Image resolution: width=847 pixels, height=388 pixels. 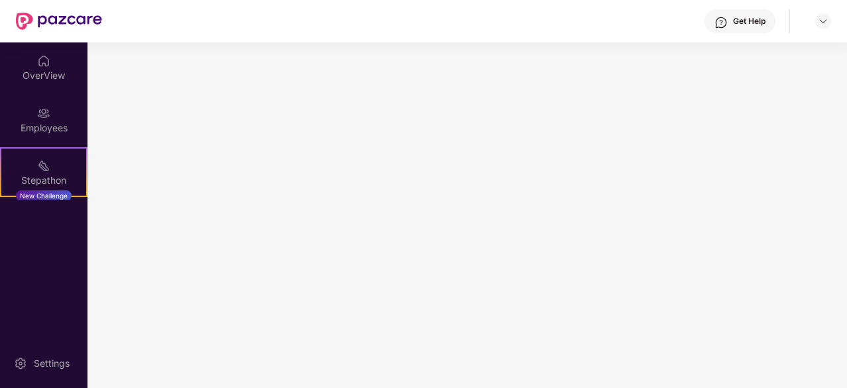 I want to click on img: svg+xml;base64,PHN2ZyBpZD0iRW1wbG95ZWVzIiB4bWxucz0iaHR0cDovL3d3dy53My5vcmcvMjAwMC9zdmciIHdpZHRoPS..., so click(x=44, y=113).